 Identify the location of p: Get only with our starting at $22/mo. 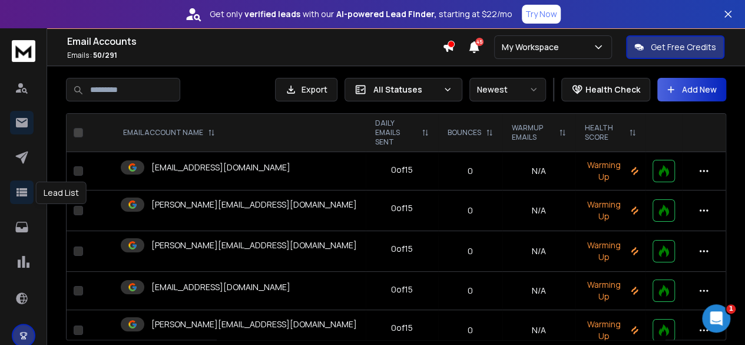
(361, 14).